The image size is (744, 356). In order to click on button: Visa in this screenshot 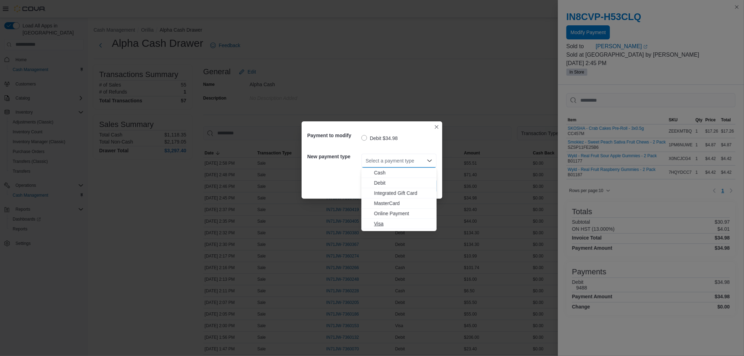, I will do `click(399, 224)`.